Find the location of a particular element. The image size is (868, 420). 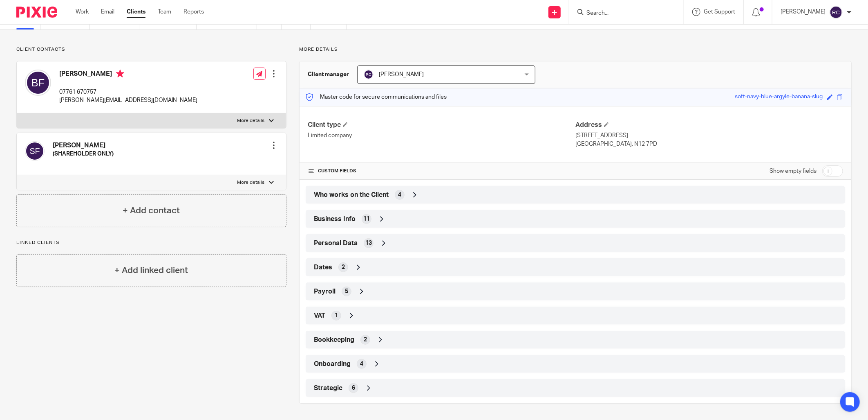

a: Reports is located at coordinates (194, 12).